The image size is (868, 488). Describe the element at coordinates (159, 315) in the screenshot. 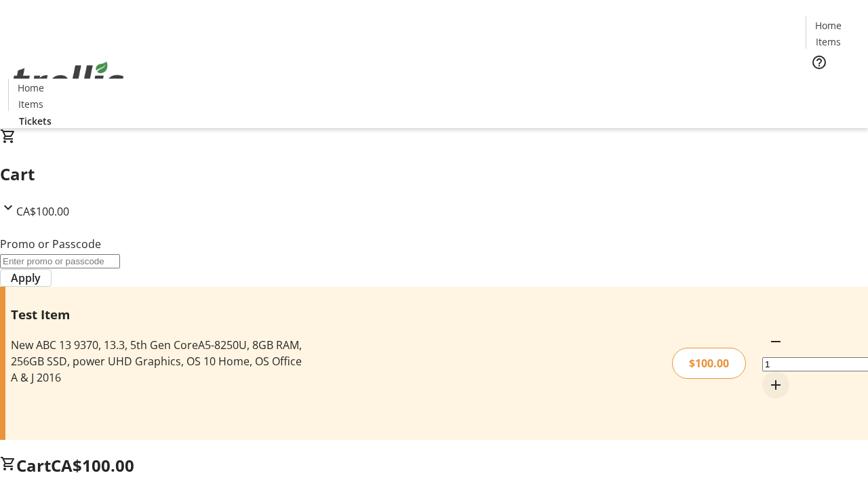

I see `h3: Test Item` at that location.